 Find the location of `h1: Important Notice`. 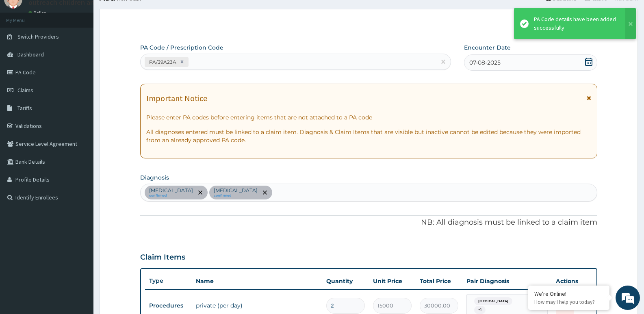

h1: Important Notice is located at coordinates (177, 98).